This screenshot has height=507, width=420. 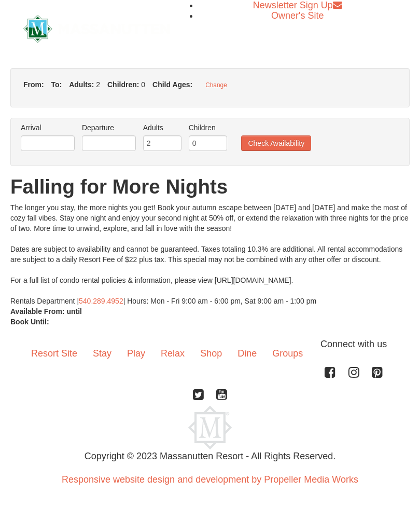 What do you see at coordinates (109, 128) in the screenshot?
I see `label: Departure` at bounding box center [109, 128].